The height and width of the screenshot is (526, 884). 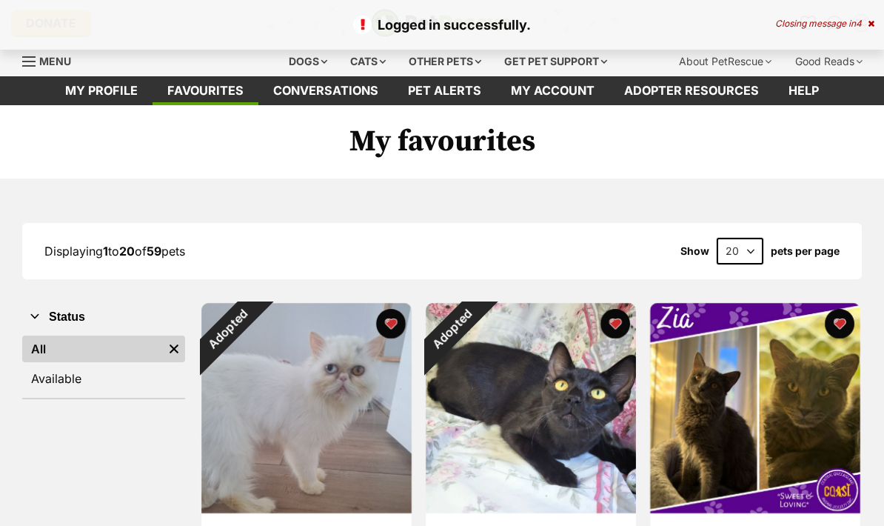 I want to click on a: Pet alerts, so click(x=444, y=90).